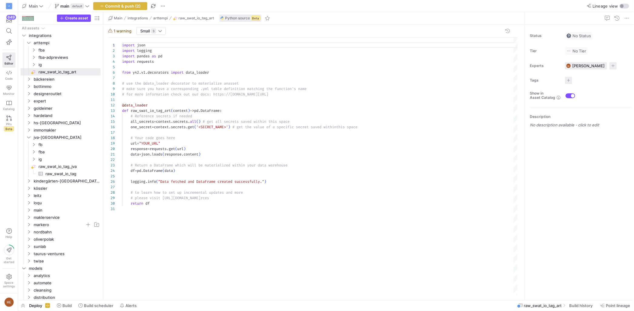 This screenshot has width=634, height=311. Describe the element at coordinates (9, 302) in the screenshot. I see `div: ME` at that location.